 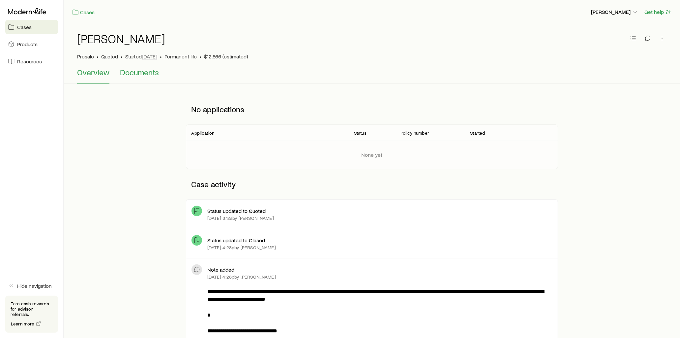 I want to click on p: Policy number, so click(x=415, y=133).